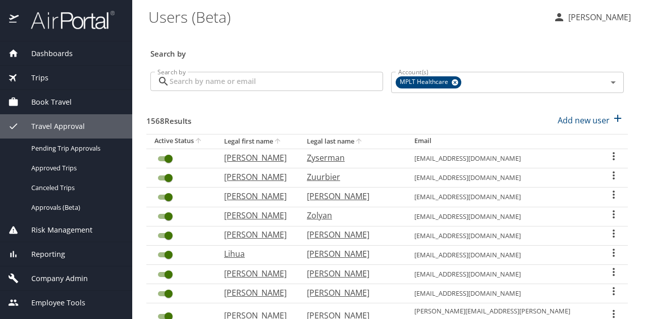  Describe the element at coordinates (42, 254) in the screenshot. I see `span: Reporting` at that location.